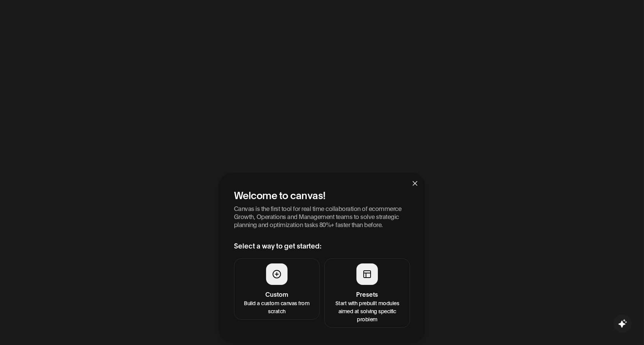 The image size is (644, 345). Describe the element at coordinates (415, 183) in the screenshot. I see `button: Close` at that location.